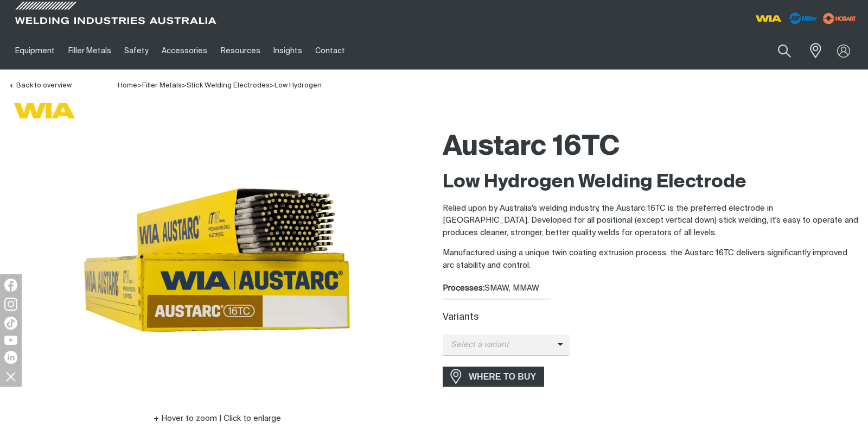 The width and height of the screenshot is (868, 441). Describe the element at coordinates (651, 147) in the screenshot. I see `h1: Austarc 16TC` at that location.